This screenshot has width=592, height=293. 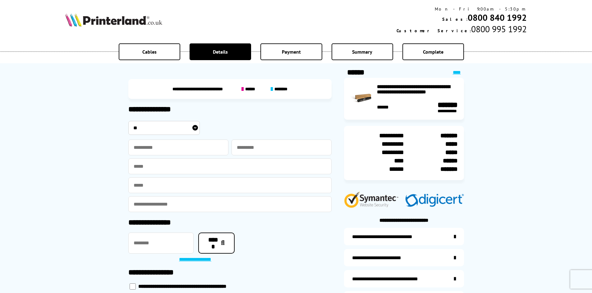 What do you see at coordinates (497, 17) in the screenshot?
I see `b: 0800 840 1992` at bounding box center [497, 17].